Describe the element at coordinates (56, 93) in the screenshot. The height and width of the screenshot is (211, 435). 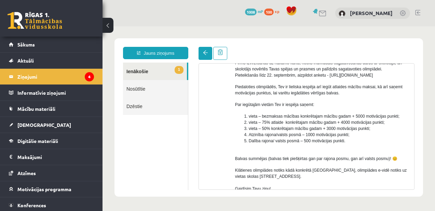
I see `legend: Informatīvie ziņojumi` at that location.